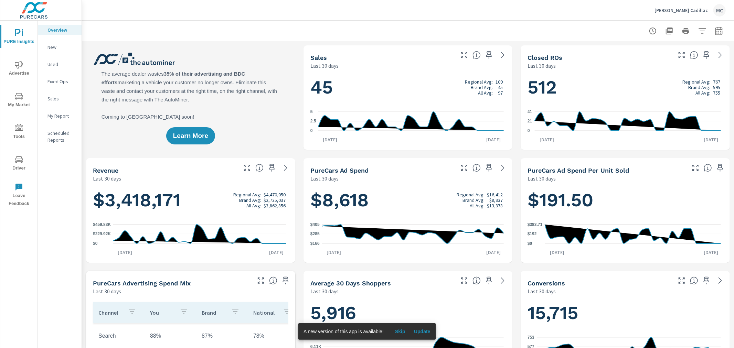  What do you see at coordinates (408, 313) in the screenshot?
I see `h1: 5,916` at bounding box center [408, 313].